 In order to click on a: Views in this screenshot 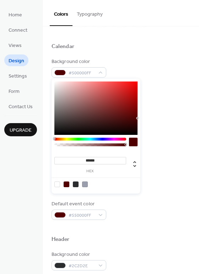, I will do `click(15, 45)`.